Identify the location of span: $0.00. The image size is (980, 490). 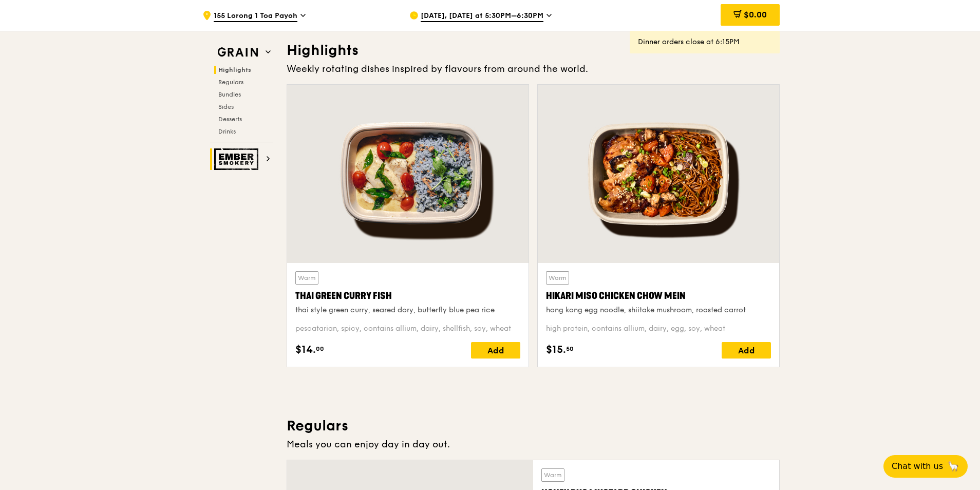
(755, 15).